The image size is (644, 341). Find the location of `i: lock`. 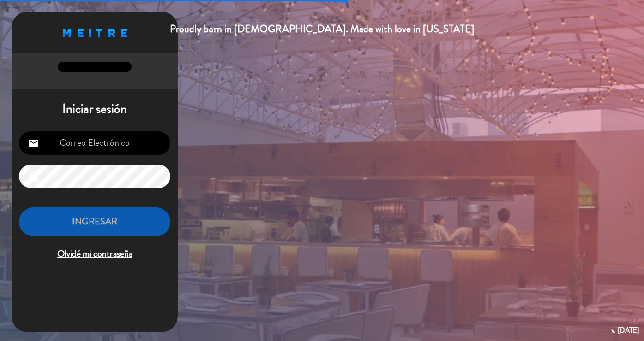

i: lock is located at coordinates (34, 176).